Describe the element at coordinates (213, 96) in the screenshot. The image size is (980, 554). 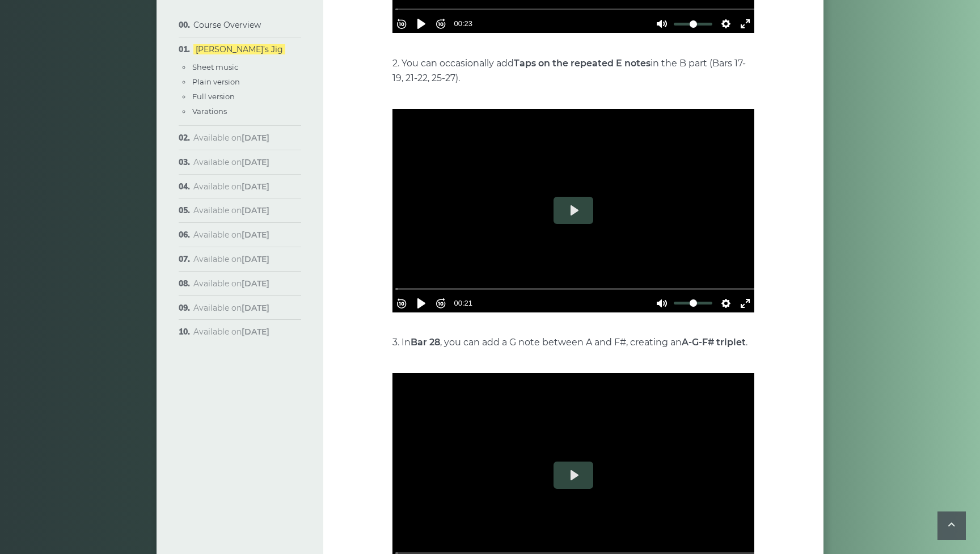
I see `a: Full version` at that location.